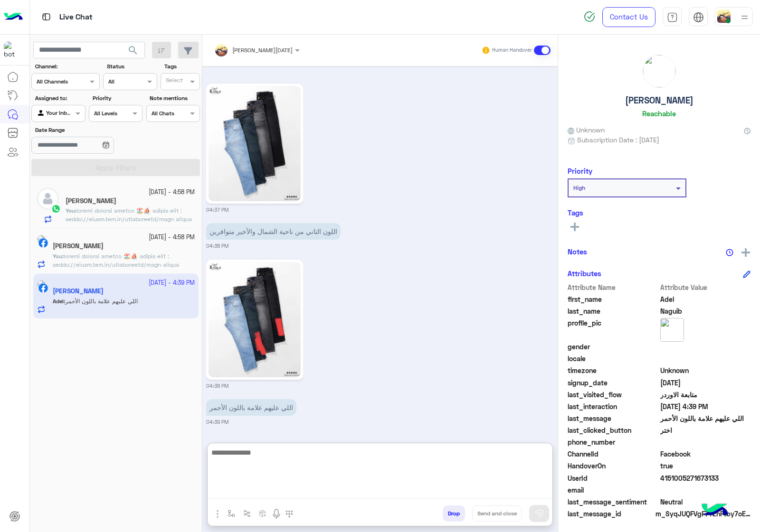  I want to click on button: Apply Filters, so click(116, 168).